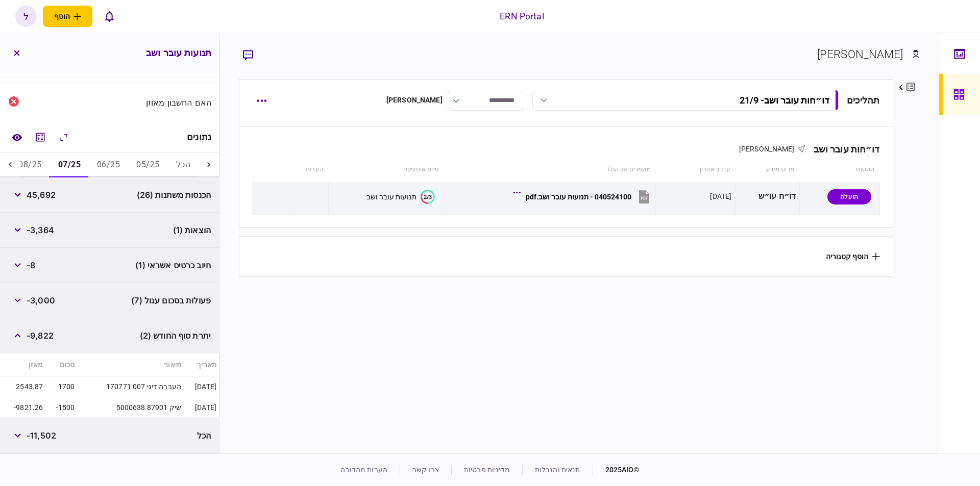  I want to click on th: סטטוס, so click(840, 170).